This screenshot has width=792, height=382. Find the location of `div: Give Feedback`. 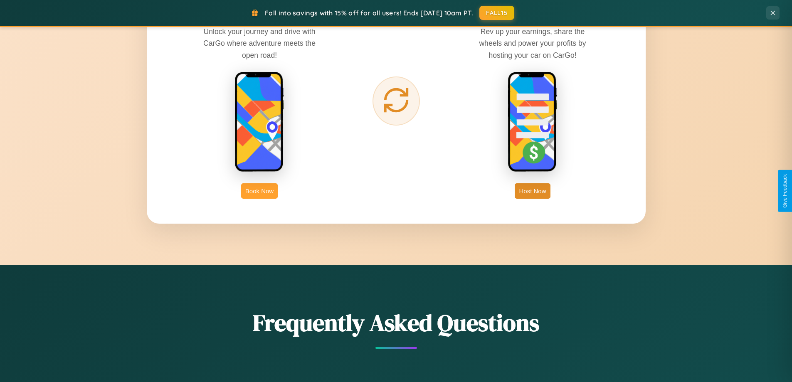

div: Give Feedback is located at coordinates (785, 191).